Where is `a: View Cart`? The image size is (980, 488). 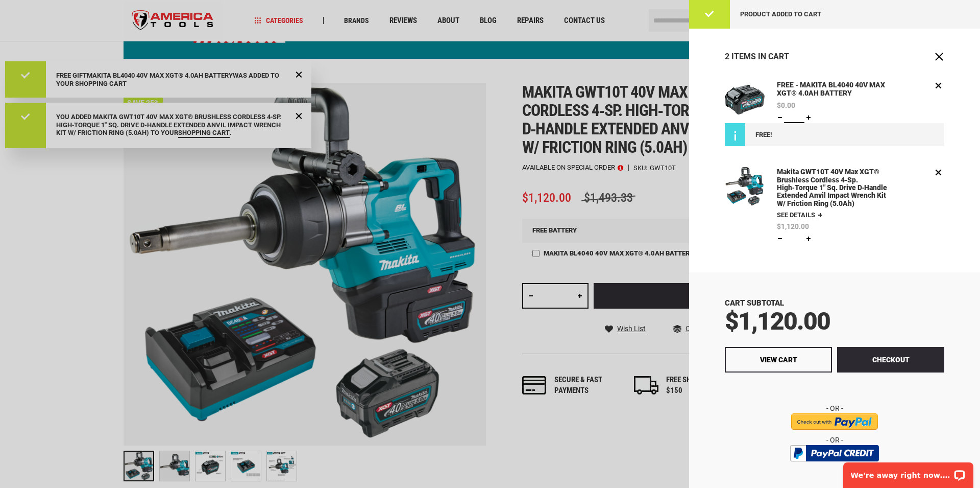
a: View Cart is located at coordinates (779, 359).